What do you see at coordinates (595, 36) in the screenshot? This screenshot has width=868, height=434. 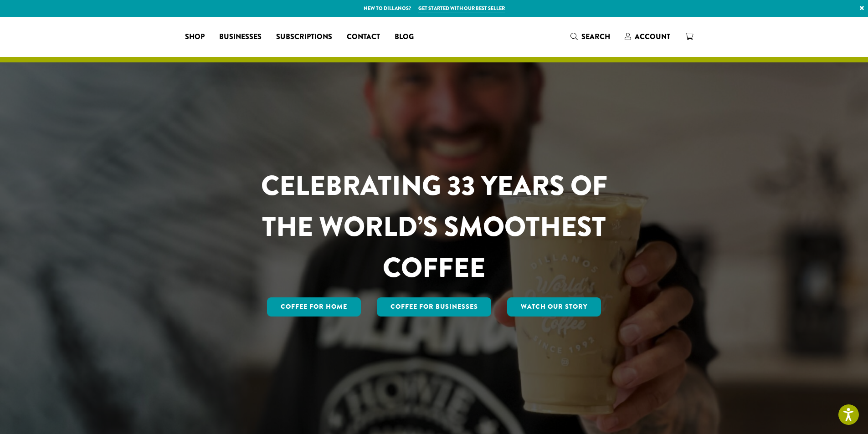 I see `span: Search` at bounding box center [595, 36].